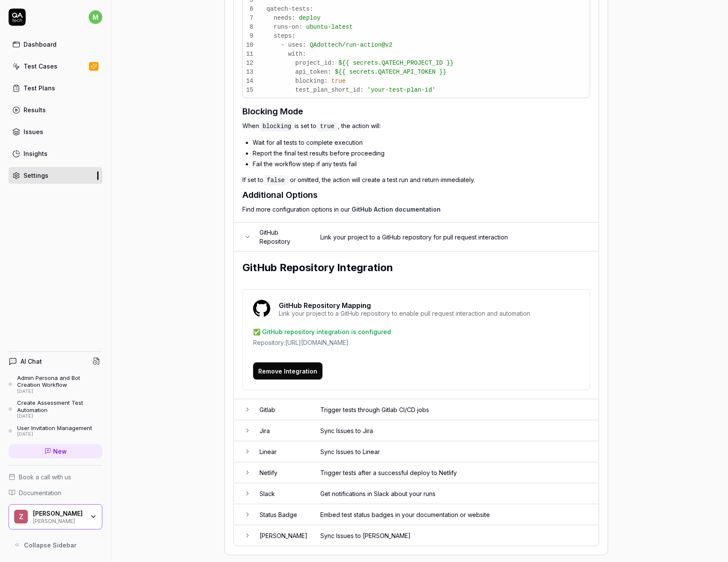 This screenshot has height=562, width=728. I want to click on span: deploy, so click(309, 18).